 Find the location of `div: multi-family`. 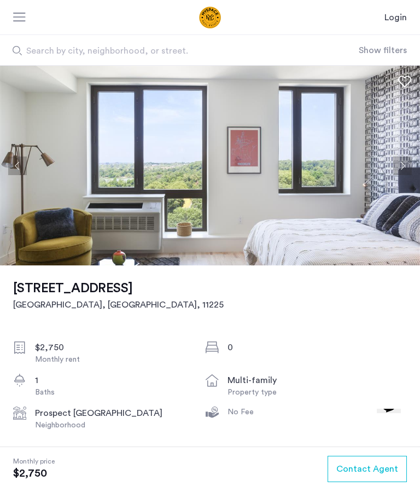

div: multi-family is located at coordinates (308, 380).